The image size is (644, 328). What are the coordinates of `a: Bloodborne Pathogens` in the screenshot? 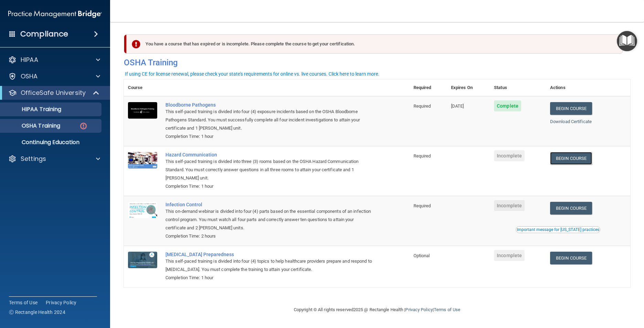 It's located at (270, 105).